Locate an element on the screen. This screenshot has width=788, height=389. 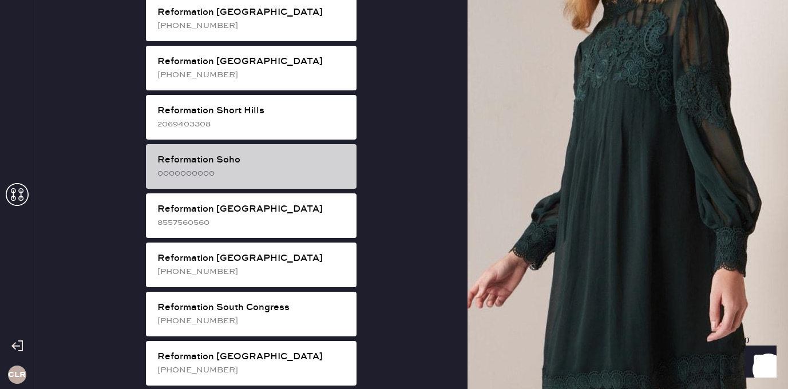
div: 2069403308 is located at coordinates (252, 124).